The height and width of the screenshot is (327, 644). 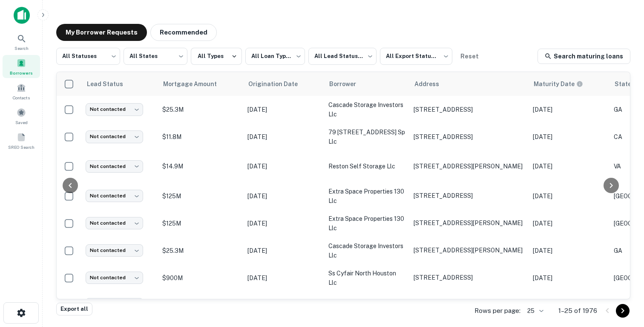 What do you see at coordinates (584, 56) in the screenshot?
I see `a: Search maturing loans` at bounding box center [584, 56].